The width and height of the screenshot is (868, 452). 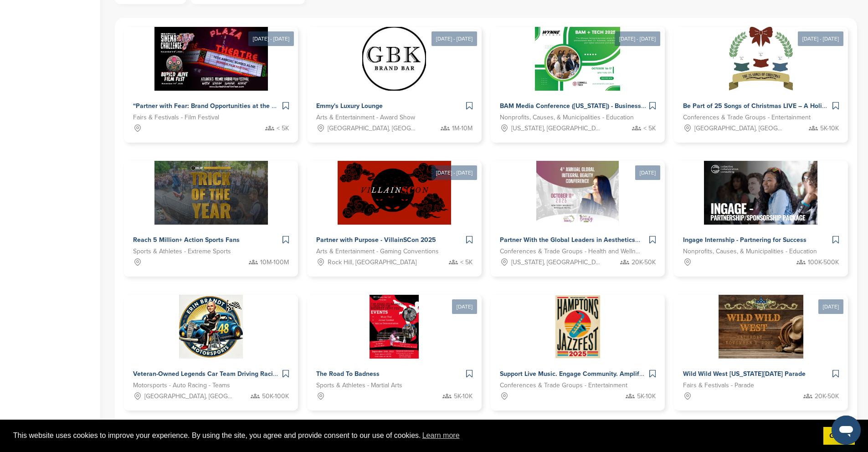 What do you see at coordinates (761, 219) in the screenshot?
I see `a: Sponsorpitch & Ingage Internship - Partnering for Success Nonprofits, Causes, & Municipalities - ...` at bounding box center [761, 219].